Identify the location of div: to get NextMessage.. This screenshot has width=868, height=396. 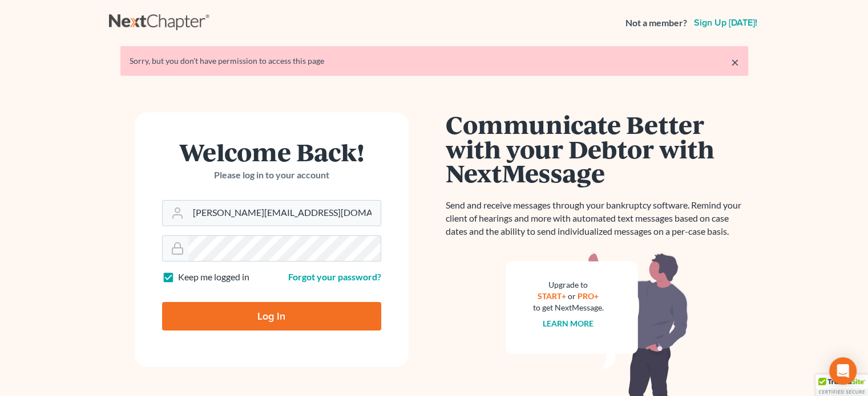
(568, 307).